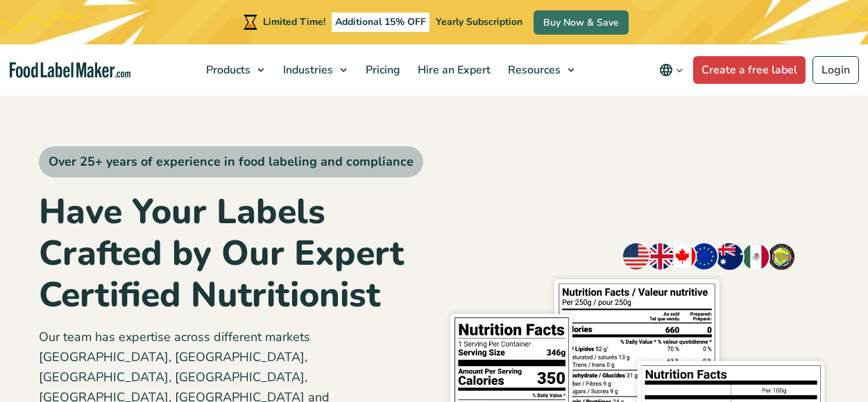  I want to click on button: Change language, so click(671, 70).